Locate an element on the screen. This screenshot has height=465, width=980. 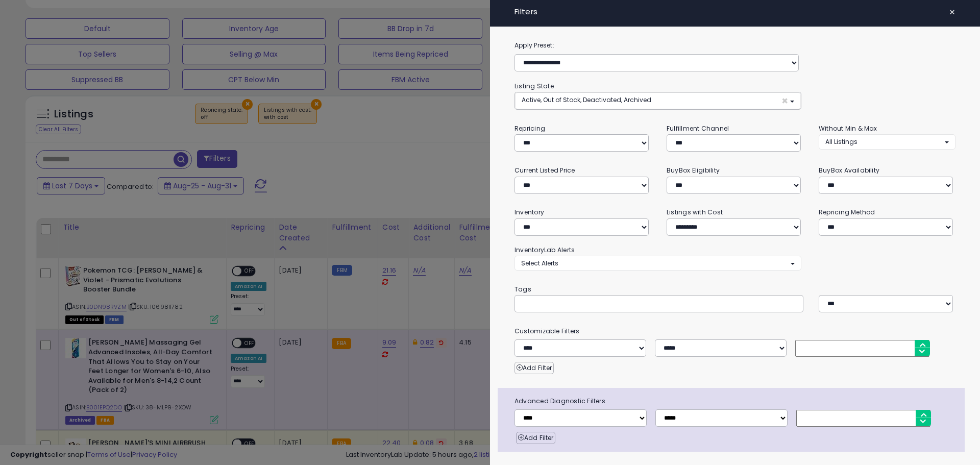
small: BuyBox Availability is located at coordinates (849, 170).